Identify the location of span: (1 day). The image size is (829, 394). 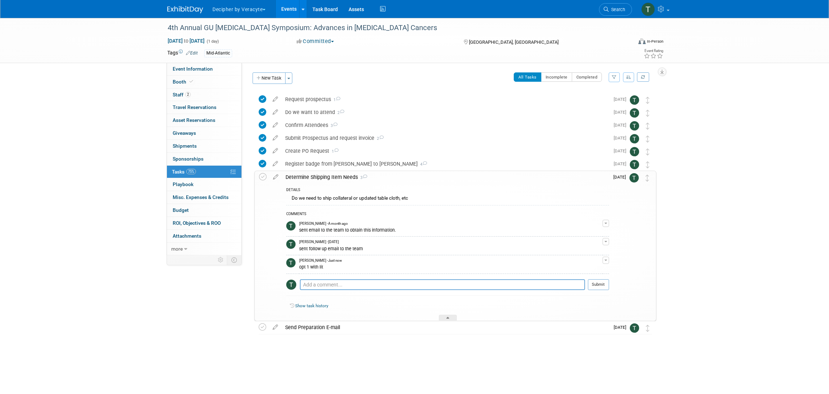
(213, 41).